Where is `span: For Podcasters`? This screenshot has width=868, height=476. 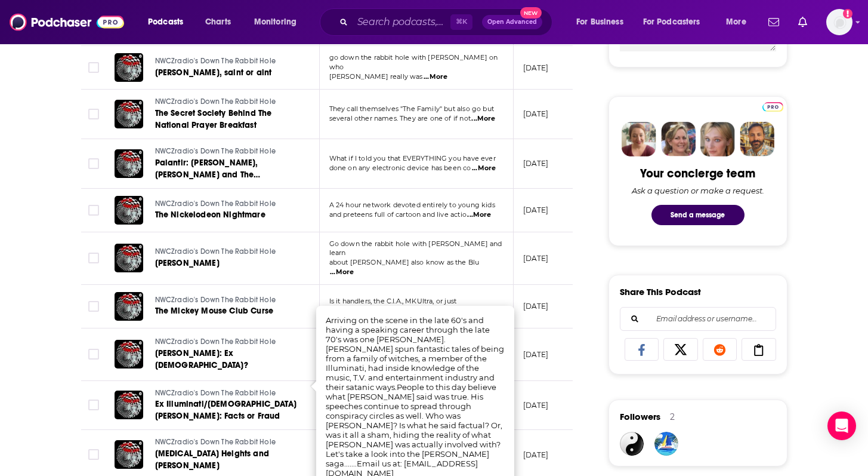
span: For Podcasters is located at coordinates (672, 22).